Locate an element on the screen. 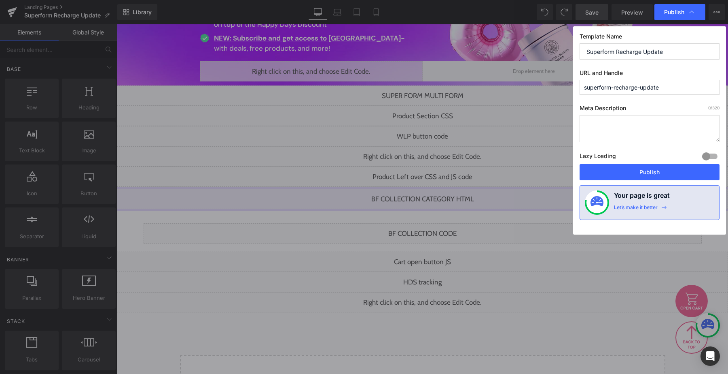 This screenshot has height=374, width=728. span: /320 is located at coordinates (714, 108).